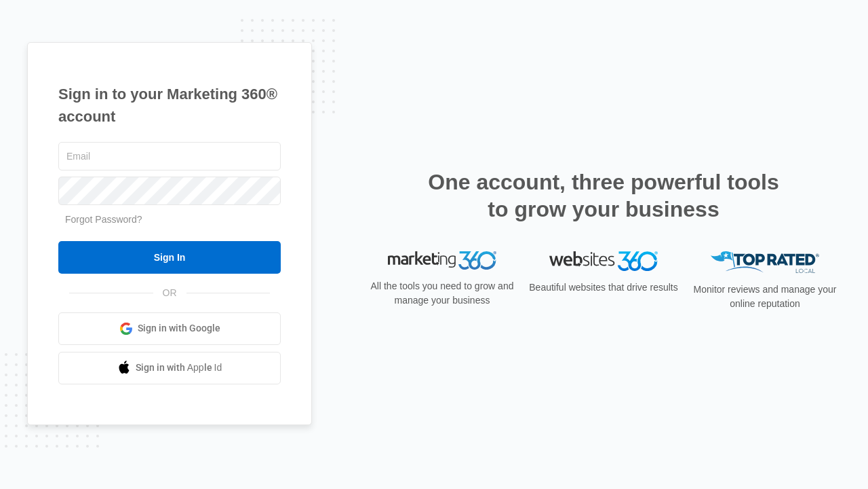 The image size is (868, 489). What do you see at coordinates (179, 367) in the screenshot?
I see `span: Sign in with Apple Id` at bounding box center [179, 367].